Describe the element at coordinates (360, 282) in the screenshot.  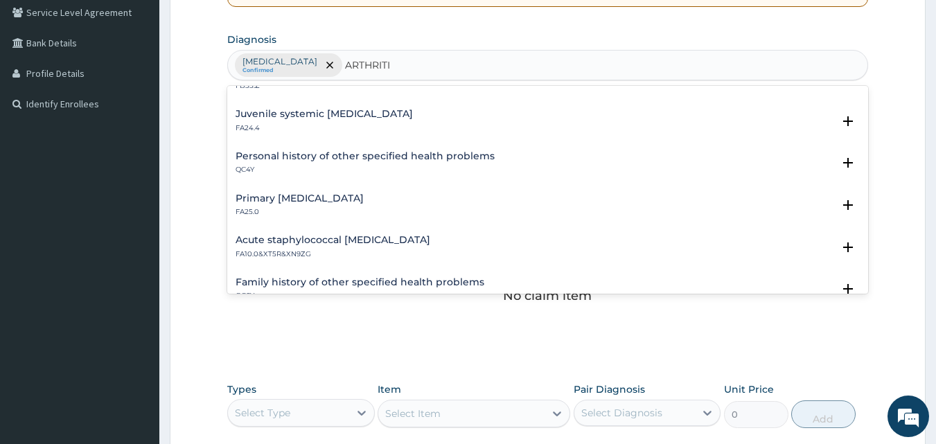
I see `h4: Family history of other specified health problems` at that location.